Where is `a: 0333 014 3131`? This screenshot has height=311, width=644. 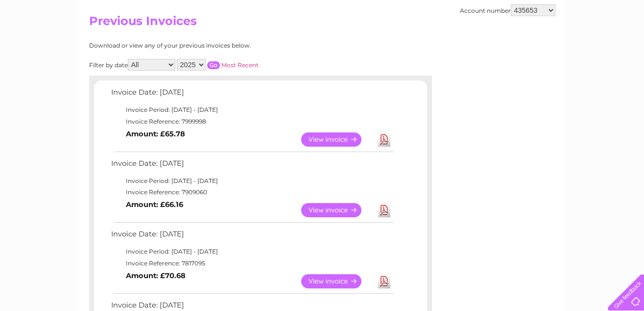 a: 0333 014 3131 is located at coordinates (493, 11).